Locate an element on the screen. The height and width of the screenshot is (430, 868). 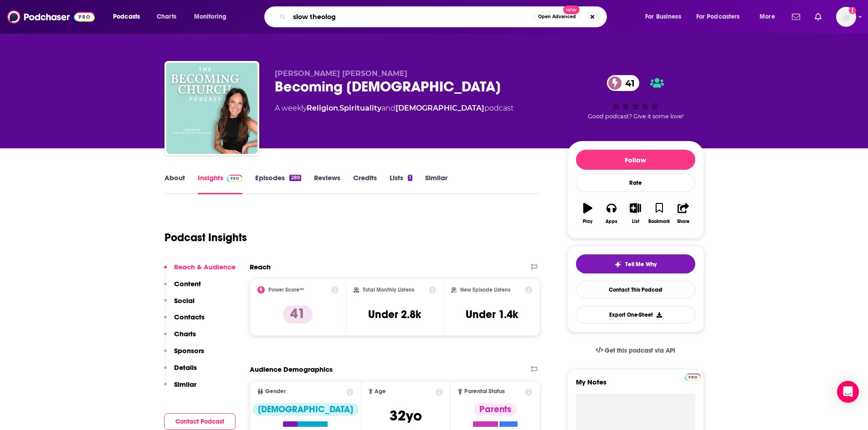
span: New is located at coordinates (571, 10).